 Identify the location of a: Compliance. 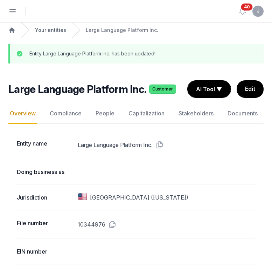
(65, 113).